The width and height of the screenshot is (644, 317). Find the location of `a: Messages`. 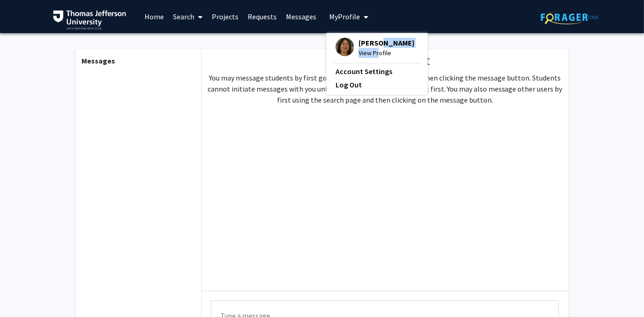

a: Messages is located at coordinates (301, 16).